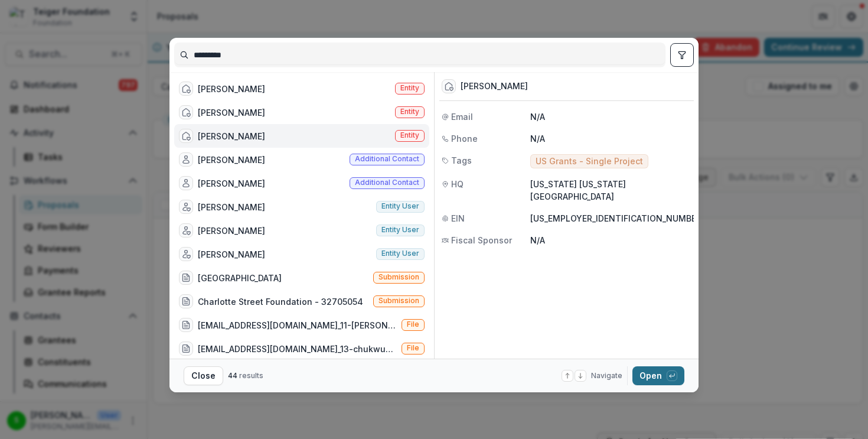 Image resolution: width=868 pixels, height=439 pixels. Describe the element at coordinates (458, 218) in the screenshot. I see `span: EIN` at that location.